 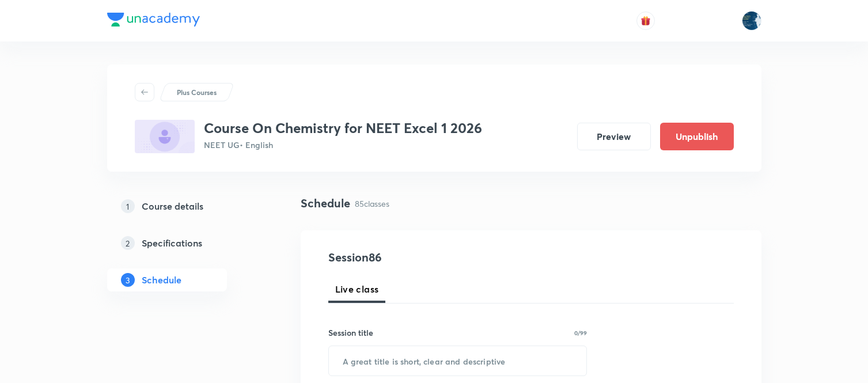 What do you see at coordinates (372, 203) in the screenshot?
I see `p: 85 classes` at bounding box center [372, 203].